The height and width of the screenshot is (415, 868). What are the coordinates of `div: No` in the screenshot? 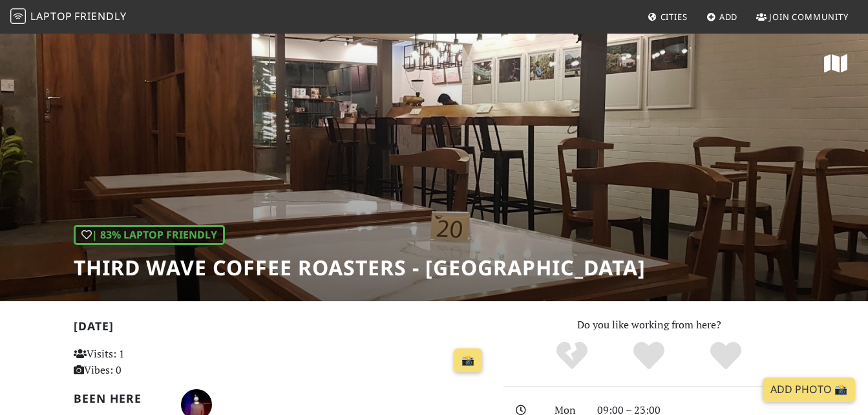 It's located at (572, 356).